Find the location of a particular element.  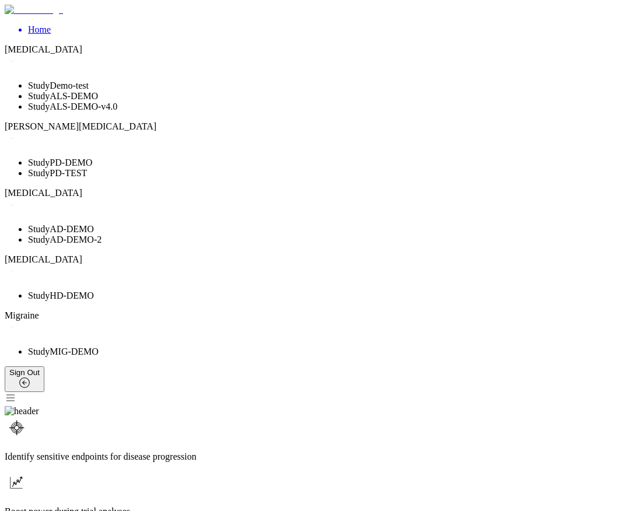

div: Migraine is located at coordinates (308, 315).